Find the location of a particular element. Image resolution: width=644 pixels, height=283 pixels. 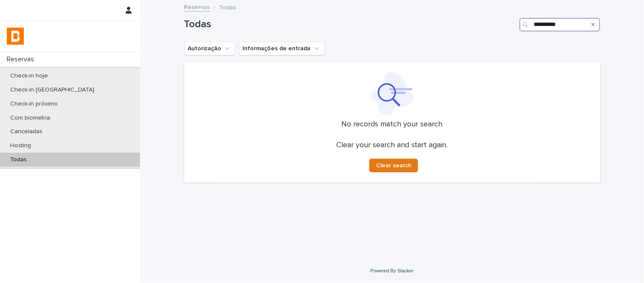

img: zVaNuJHRTjyIjT5M9Xd5 is located at coordinates (16, 36).